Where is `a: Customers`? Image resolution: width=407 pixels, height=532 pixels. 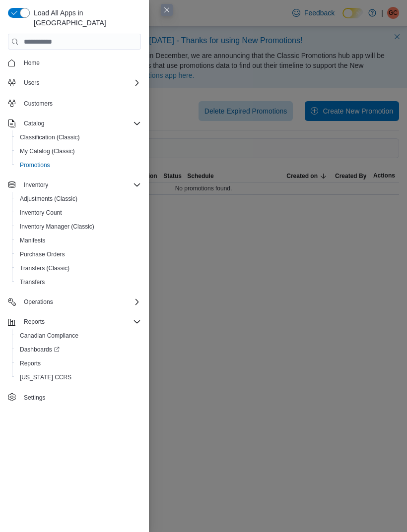
a: Customers is located at coordinates (38, 103).